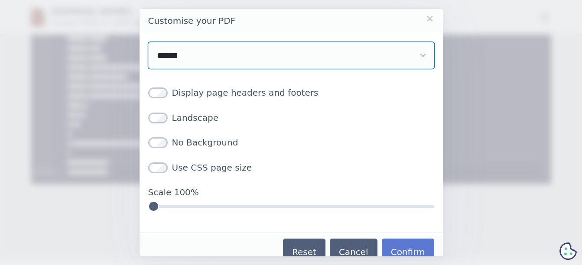 The height and width of the screenshot is (265, 582). Describe the element at coordinates (183, 118) in the screenshot. I see `label: Landscape` at that location.